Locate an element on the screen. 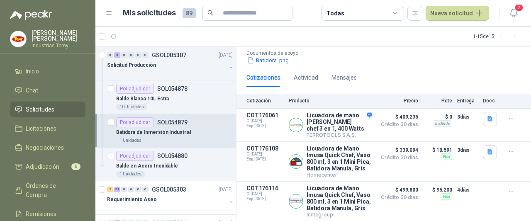 Image resolution: width=531 pixels, height=221 pixels. a: Negociaciones is located at coordinates (48, 148).